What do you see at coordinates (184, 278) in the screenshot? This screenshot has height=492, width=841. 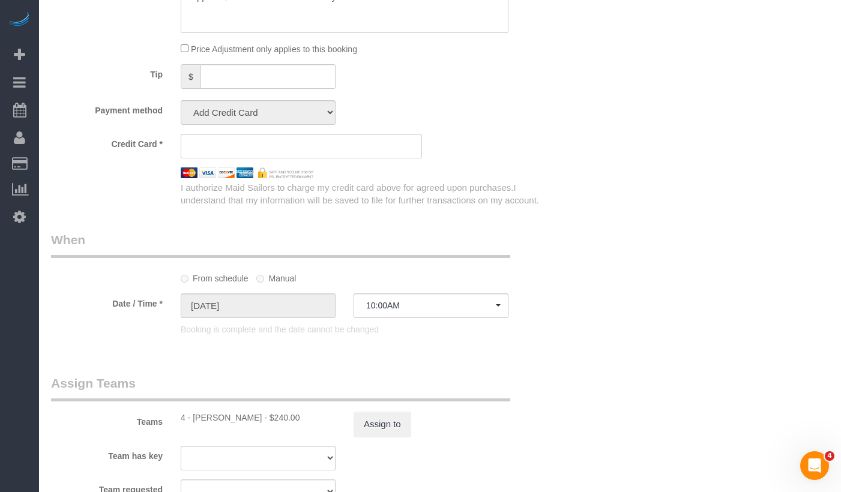 I see `input: From schedule` at bounding box center [184, 278].